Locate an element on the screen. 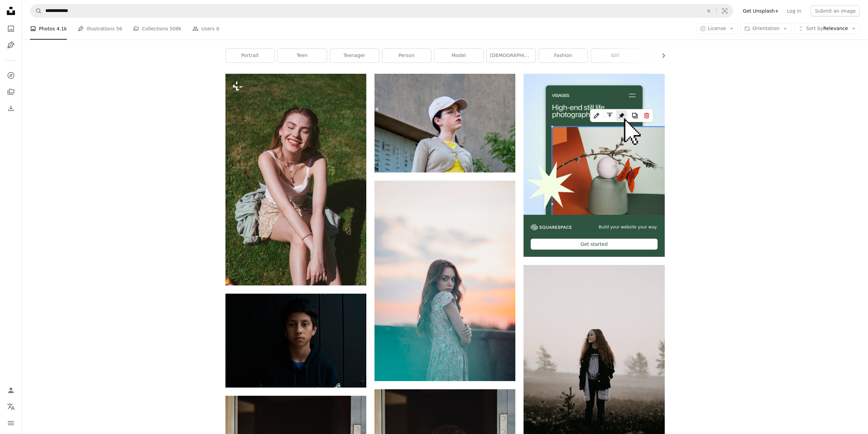 This screenshot has width=868, height=434. button: Visual search is located at coordinates (725, 11).